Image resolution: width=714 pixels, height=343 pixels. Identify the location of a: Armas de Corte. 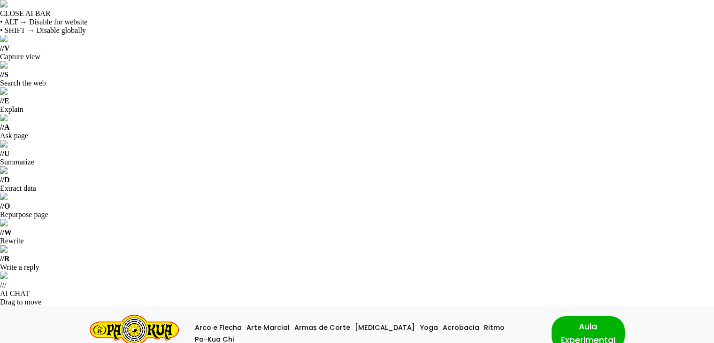
(322, 327).